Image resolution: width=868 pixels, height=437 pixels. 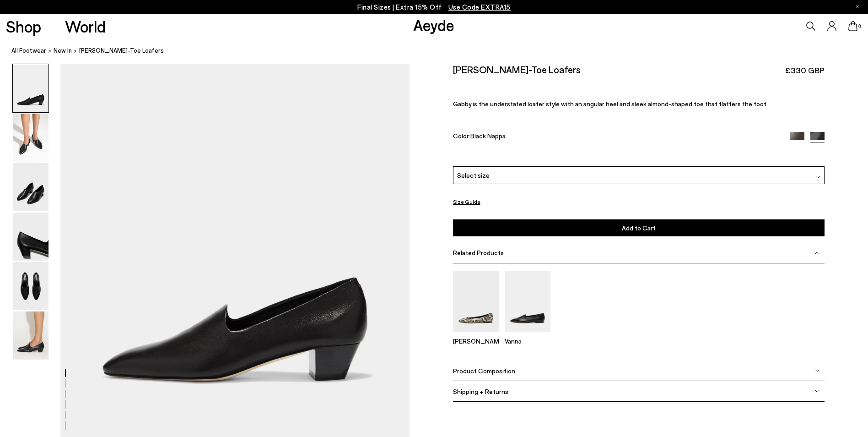 What do you see at coordinates (63, 50) in the screenshot?
I see `a: New In` at bounding box center [63, 50].